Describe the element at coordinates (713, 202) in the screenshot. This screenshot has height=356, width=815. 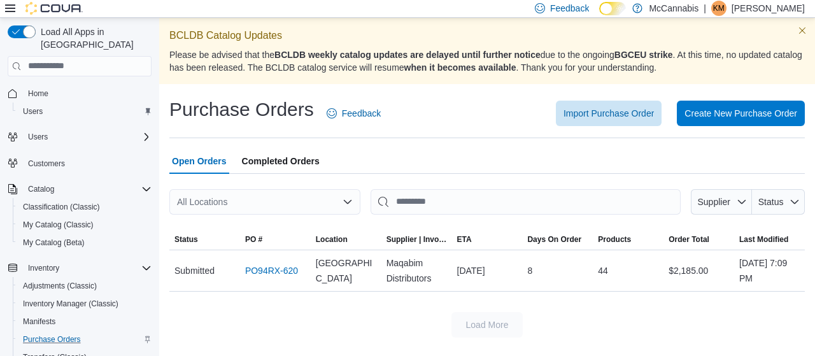
I see `span: Supplier` at that location.